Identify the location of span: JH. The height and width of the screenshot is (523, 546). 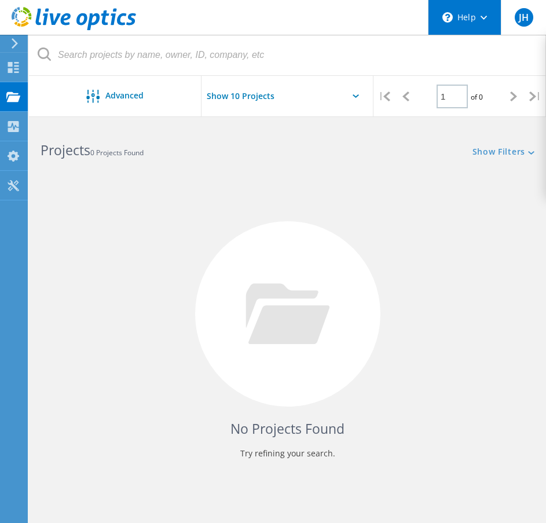
(523, 17).